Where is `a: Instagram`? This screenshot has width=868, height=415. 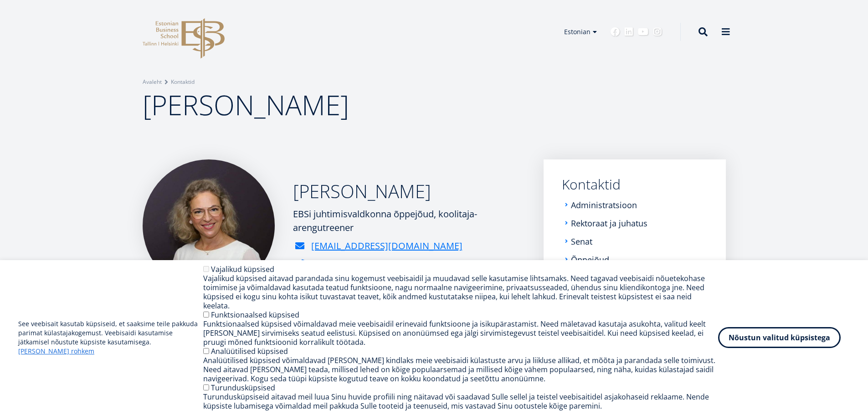 a: Instagram is located at coordinates (657, 32).